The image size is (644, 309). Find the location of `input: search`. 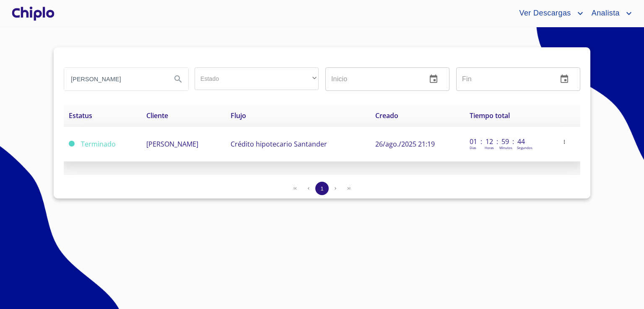

input: search is located at coordinates (114, 79).